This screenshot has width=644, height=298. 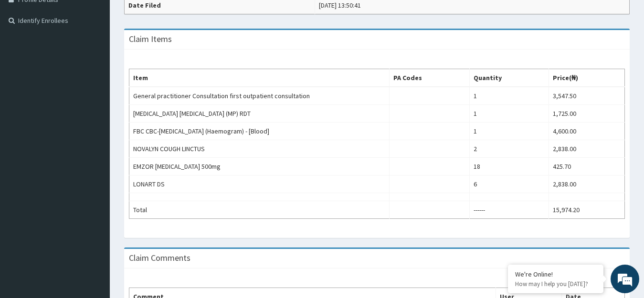 I want to click on td: 3,547.50, so click(x=586, y=96).